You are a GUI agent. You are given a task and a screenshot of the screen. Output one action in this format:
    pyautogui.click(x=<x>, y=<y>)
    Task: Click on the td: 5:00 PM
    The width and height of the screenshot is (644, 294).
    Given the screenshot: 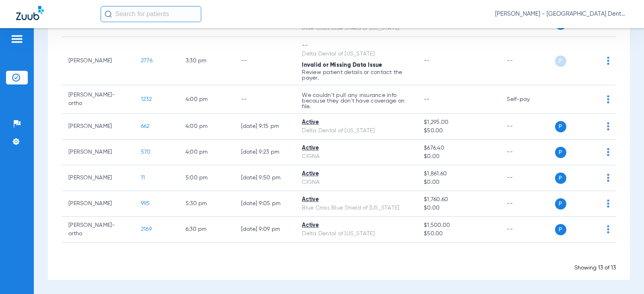 What is the action you would take?
    pyautogui.click(x=206, y=179)
    